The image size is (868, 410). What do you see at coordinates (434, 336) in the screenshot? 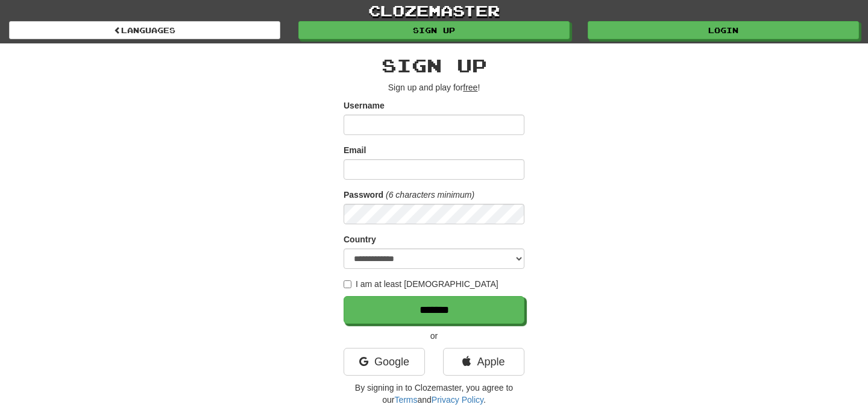
I see `p: or` at bounding box center [434, 336].